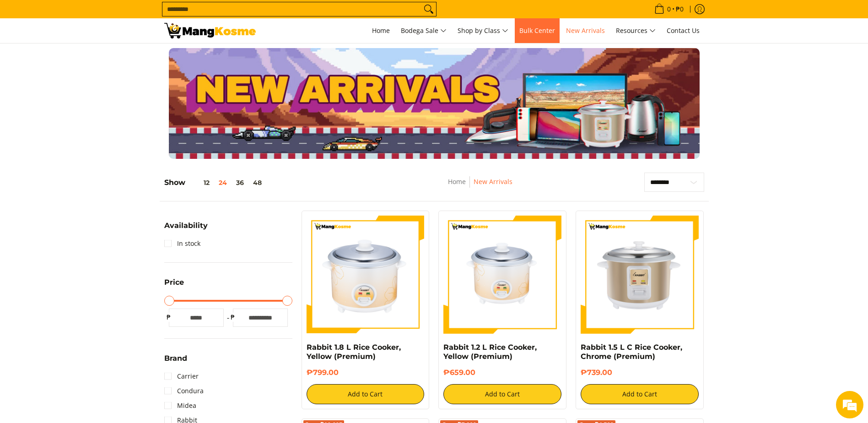 The height and width of the screenshot is (423, 868). Describe the element at coordinates (182, 244) in the screenshot. I see `a: In stock` at that location.